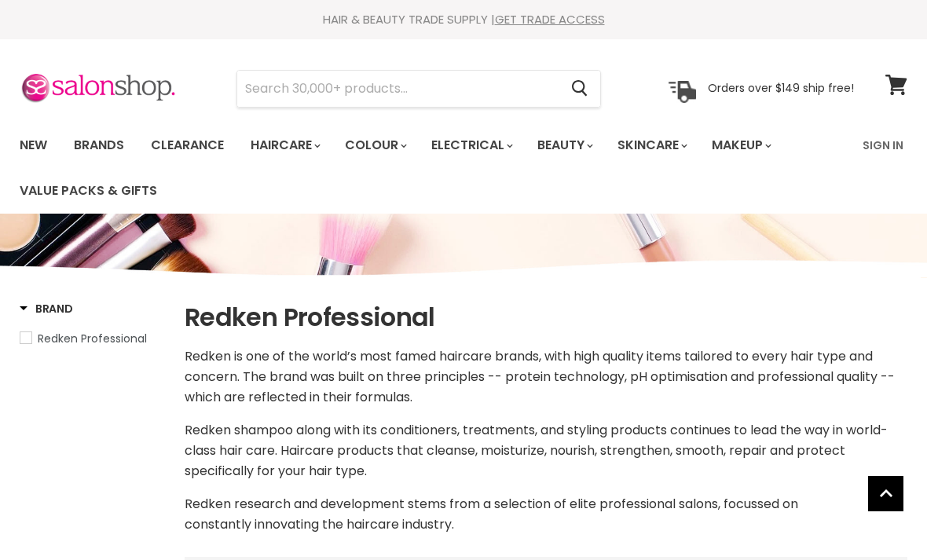 Image resolution: width=927 pixels, height=560 pixels. Describe the element at coordinates (491, 514) in the screenshot. I see `span: Redken research and development stems from a selection of elite professional salons, focussed on ...` at that location.